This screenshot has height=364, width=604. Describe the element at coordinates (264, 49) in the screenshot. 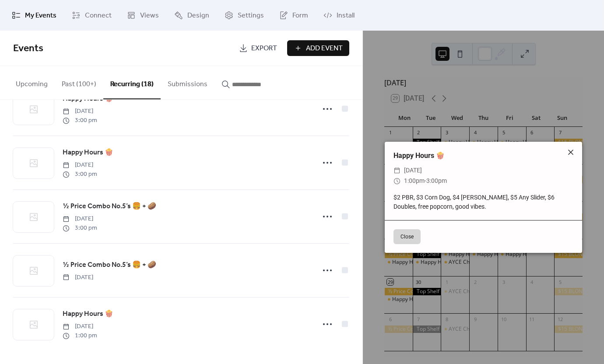

I see `span: Export` at that location.